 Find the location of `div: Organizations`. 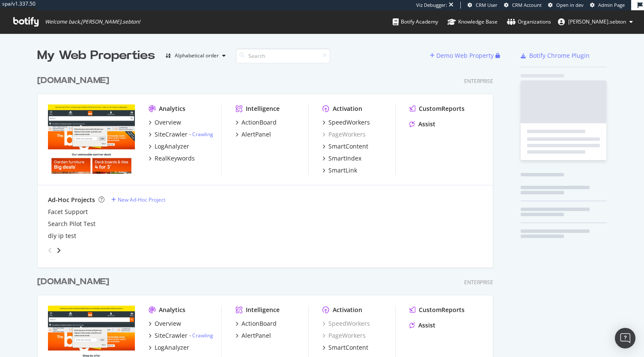

div: Organizations is located at coordinates (529, 22).